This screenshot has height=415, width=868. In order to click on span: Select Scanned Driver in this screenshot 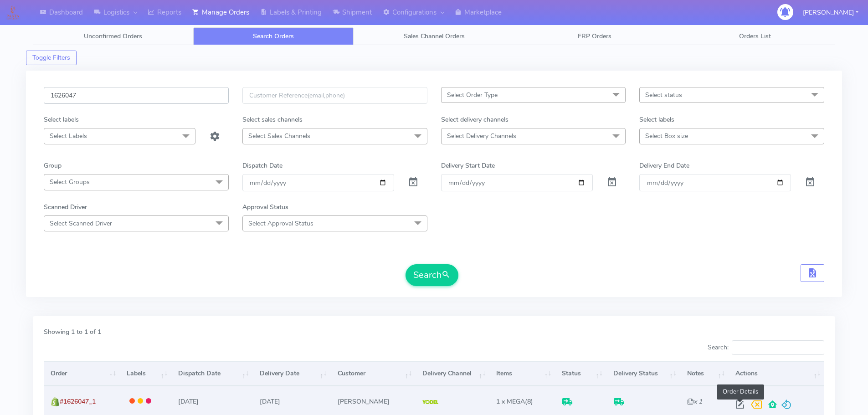, I will do `click(81, 223)`.